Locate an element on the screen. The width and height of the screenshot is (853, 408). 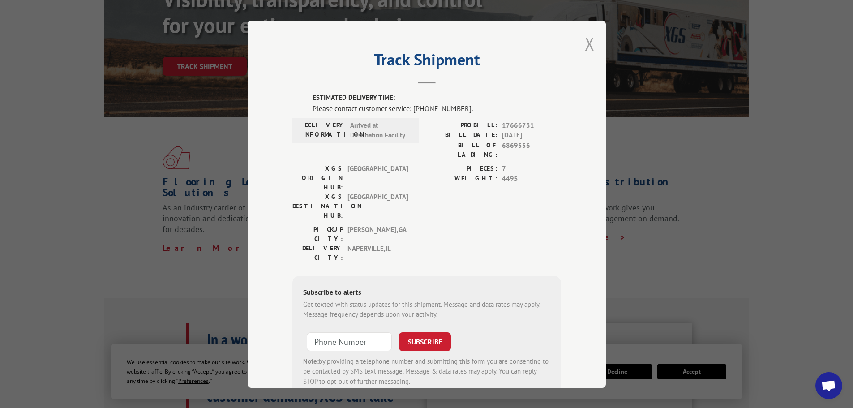
div: Get texted with status updates for this shipment. Message and data rates may apply. Message frequ... is located at coordinates (427, 309).